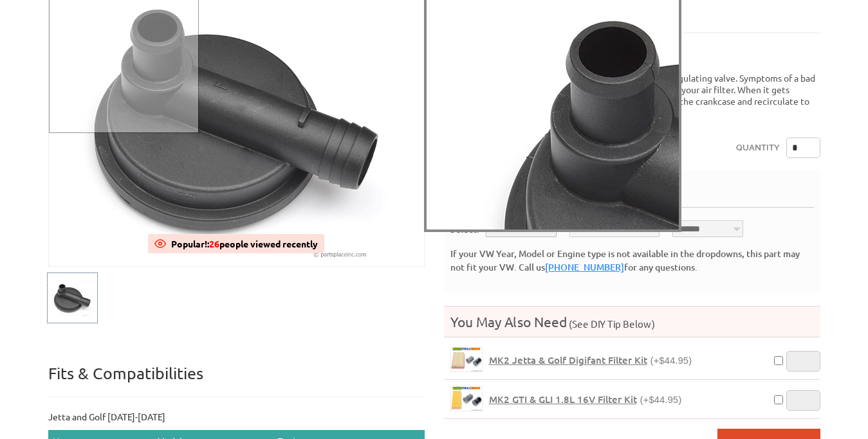  What do you see at coordinates (569, 360) in the screenshot?
I see `span: MK2 Jetta & Golf Digifant Filter Kit` at bounding box center [569, 360].